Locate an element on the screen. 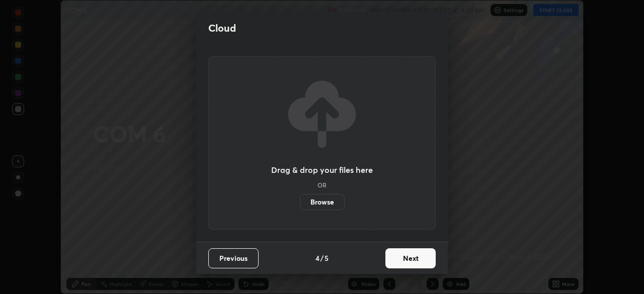 The width and height of the screenshot is (644, 294). h3: Drag & drop your files here is located at coordinates (322, 170).